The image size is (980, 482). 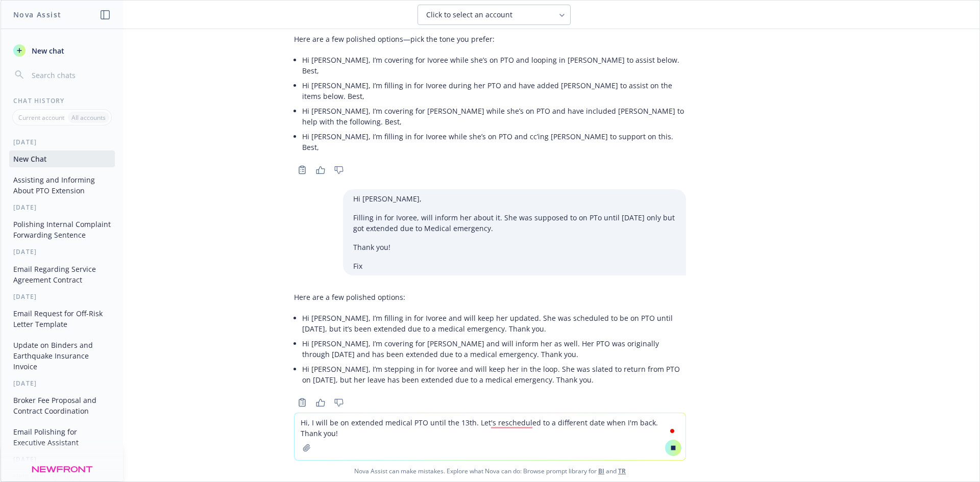 What do you see at coordinates (515, 266) in the screenshot?
I see `p: Fix` at bounding box center [515, 266].